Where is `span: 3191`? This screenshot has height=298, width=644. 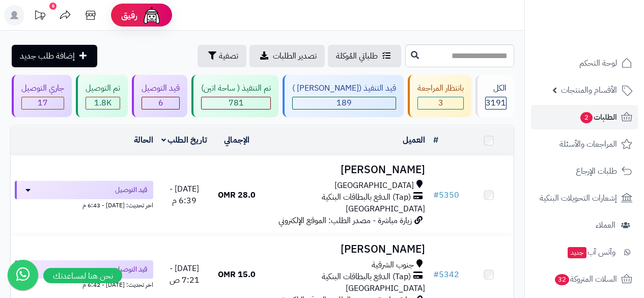
span: 3191 is located at coordinates (496, 103).